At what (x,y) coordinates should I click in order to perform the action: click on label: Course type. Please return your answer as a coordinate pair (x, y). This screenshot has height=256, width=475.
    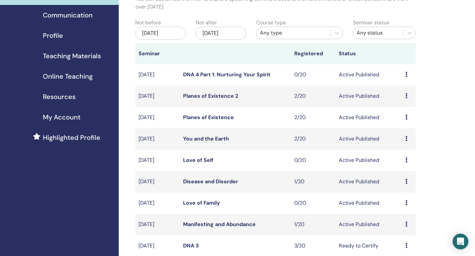
    Looking at the image, I should click on (271, 23).